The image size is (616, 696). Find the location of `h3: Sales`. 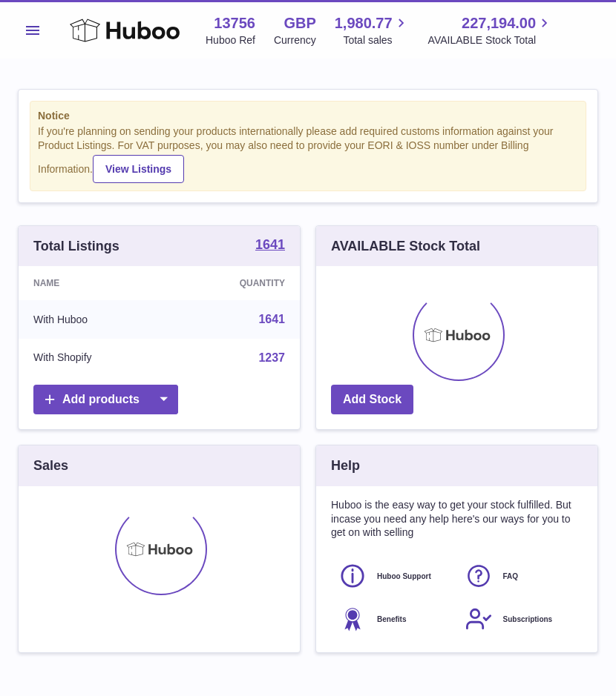

h3: Sales is located at coordinates (51, 466).